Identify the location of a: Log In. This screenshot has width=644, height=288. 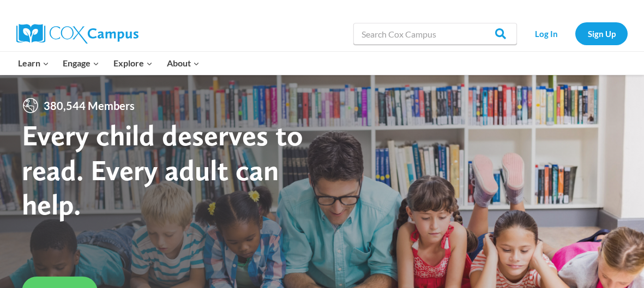
(546, 33).